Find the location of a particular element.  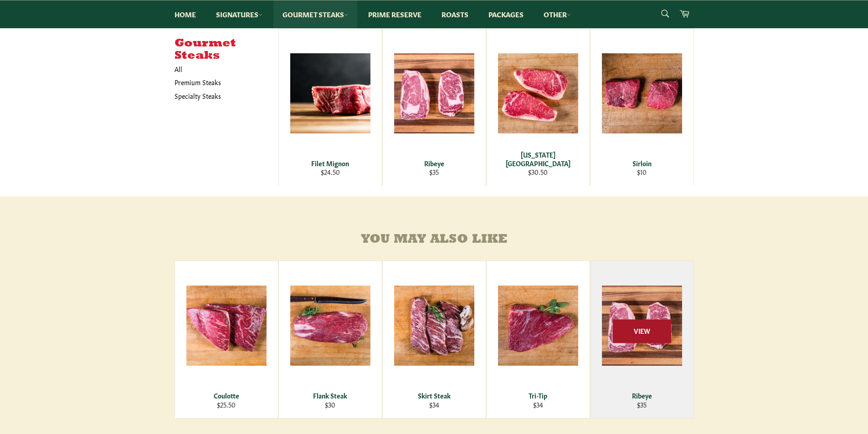

img: Flank Steak is located at coordinates (330, 325).